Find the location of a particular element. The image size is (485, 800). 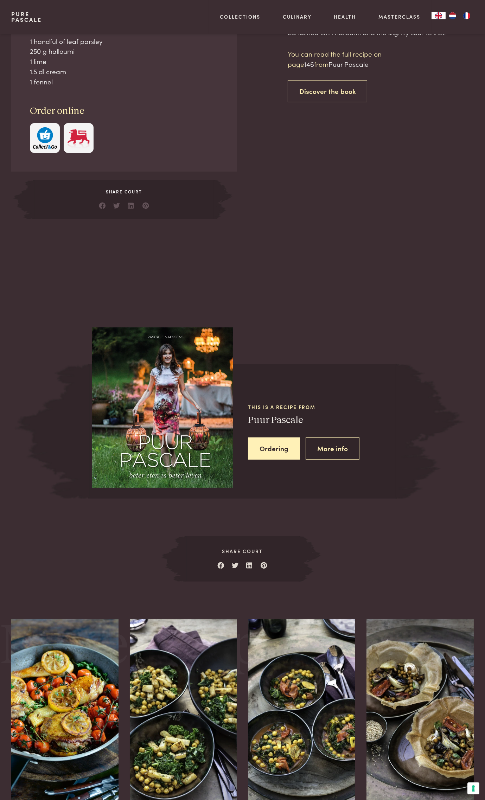

div: 1 lime is located at coordinates (124, 61).